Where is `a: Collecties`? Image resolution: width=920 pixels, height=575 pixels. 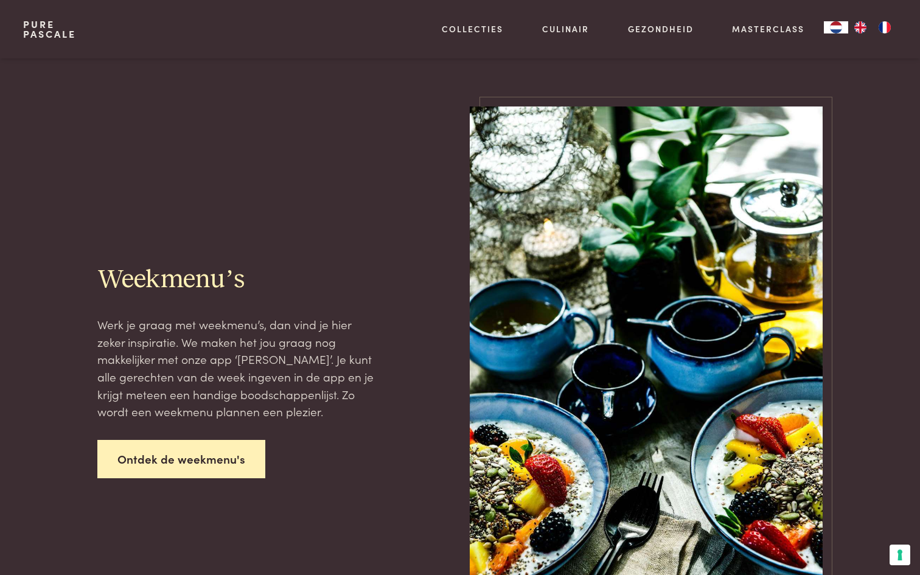 a: Collecties is located at coordinates (472, 29).